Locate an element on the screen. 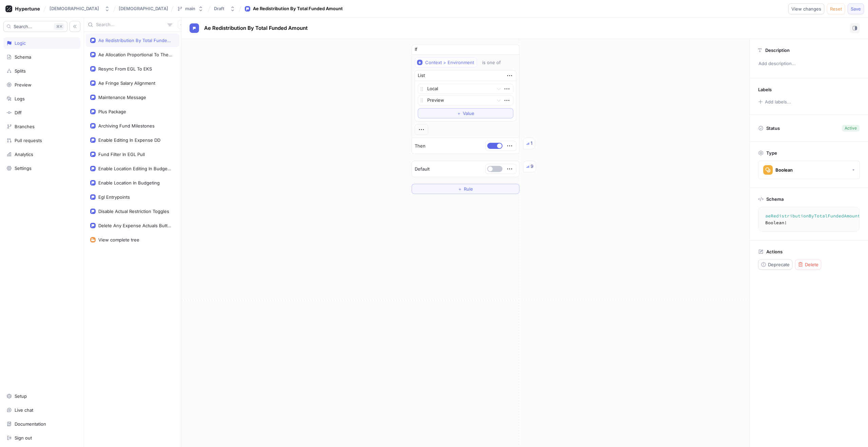 Image resolution: width=868 pixels, height=447 pixels. button: View changes is located at coordinates (806, 9).